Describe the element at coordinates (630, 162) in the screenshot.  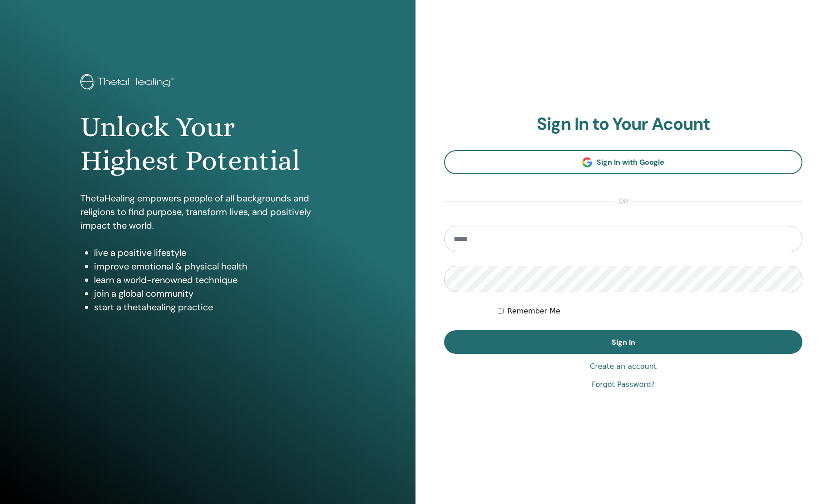
I see `span: Sign In with Google` at that location.